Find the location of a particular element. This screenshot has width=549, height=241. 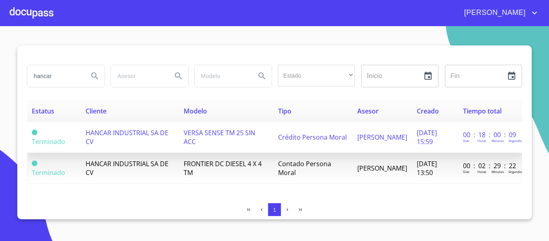

span: Contado Persona Moral is located at coordinates (305, 168).